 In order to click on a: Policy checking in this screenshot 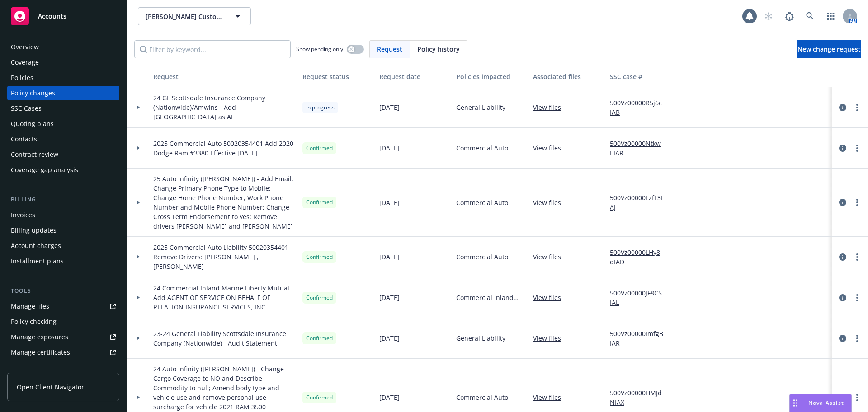, I will do `click(63, 321)`.